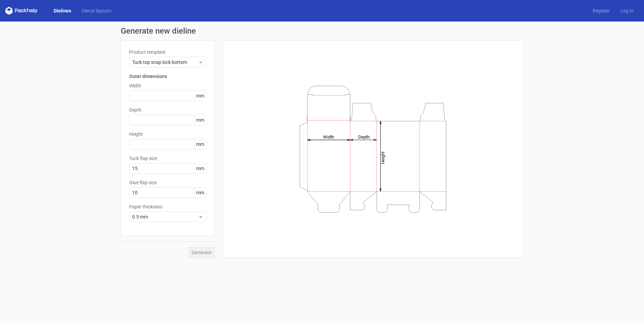 The width and height of the screenshot is (644, 321). I want to click on label: Tuck flap size, so click(168, 159).